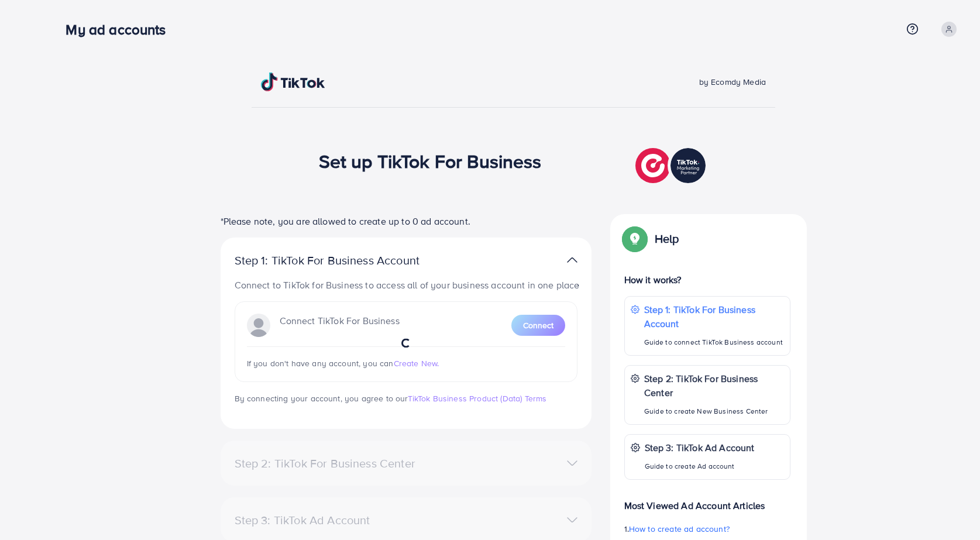  Describe the element at coordinates (120, 29) in the screenshot. I see `h3: My ad accounts` at that location.